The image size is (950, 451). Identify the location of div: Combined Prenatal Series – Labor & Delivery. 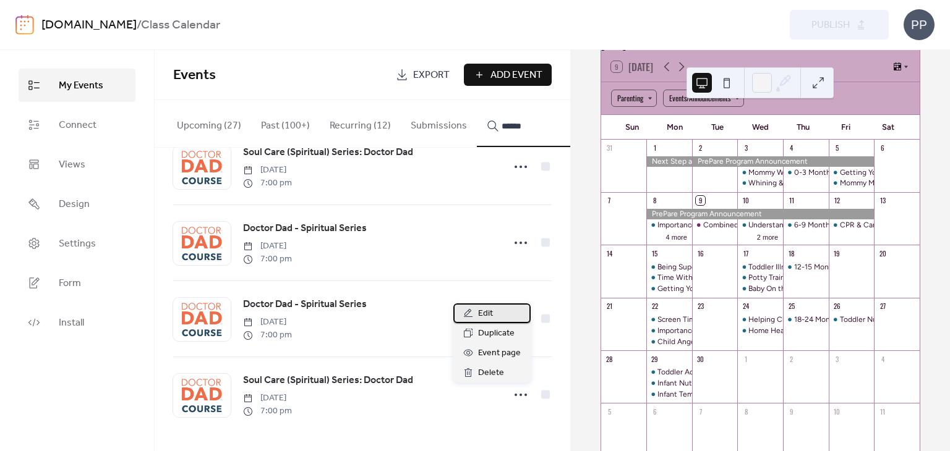
(715, 225).